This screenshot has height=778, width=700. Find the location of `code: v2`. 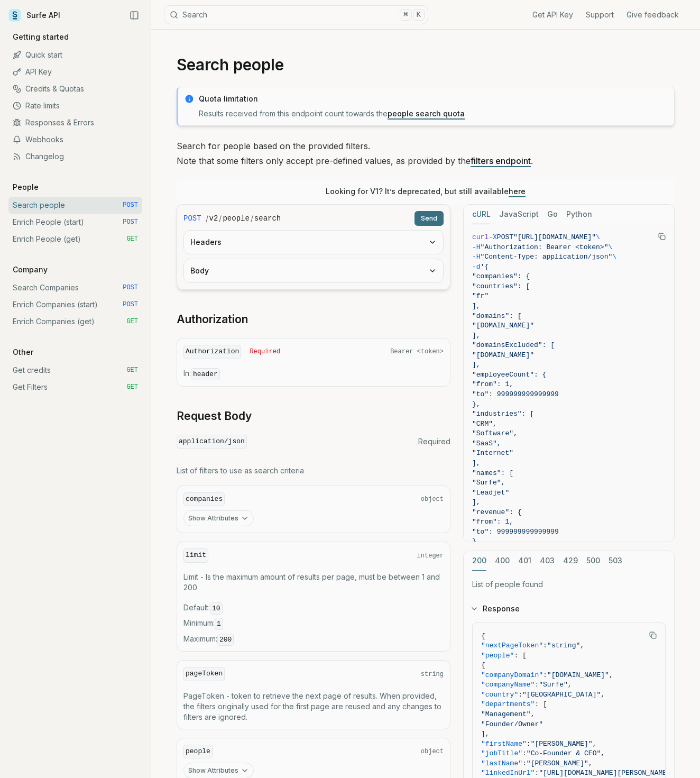

code: v2 is located at coordinates (214, 218).